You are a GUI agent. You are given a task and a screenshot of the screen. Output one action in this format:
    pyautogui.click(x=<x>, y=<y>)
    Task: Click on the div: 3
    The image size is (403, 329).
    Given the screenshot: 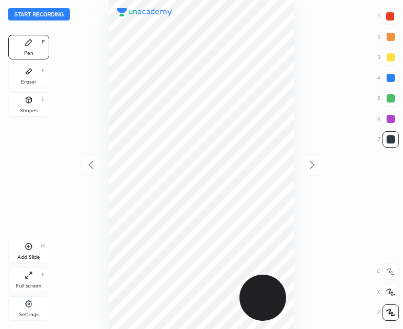 What is the action you would take?
    pyautogui.click(x=388, y=57)
    